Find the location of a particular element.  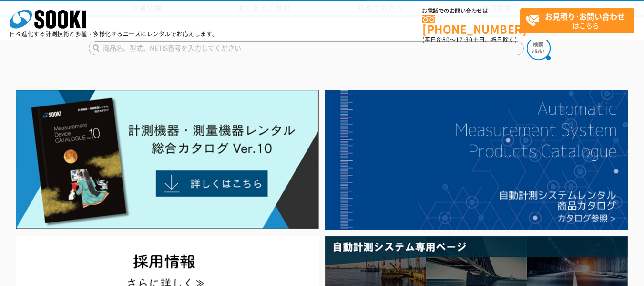

span: はこちら is located at coordinates (580, 21).